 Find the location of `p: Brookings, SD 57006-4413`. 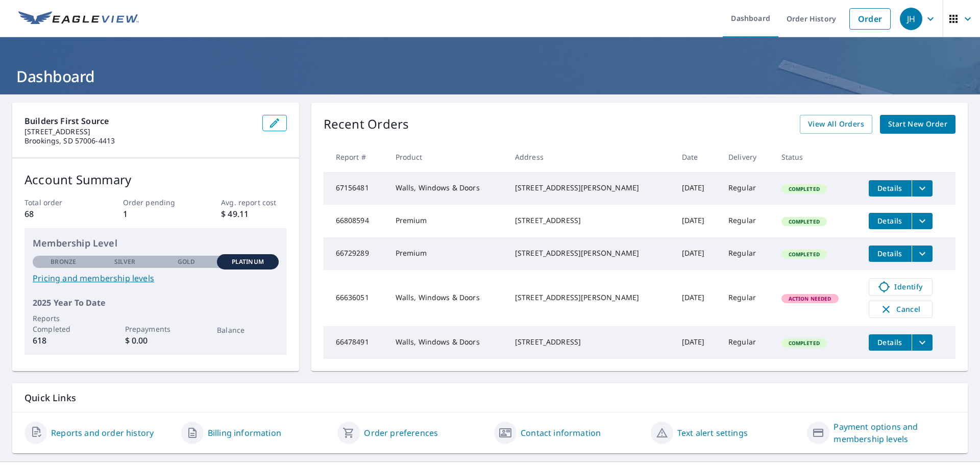

p: Brookings, SD 57006-4413 is located at coordinates (139, 141).